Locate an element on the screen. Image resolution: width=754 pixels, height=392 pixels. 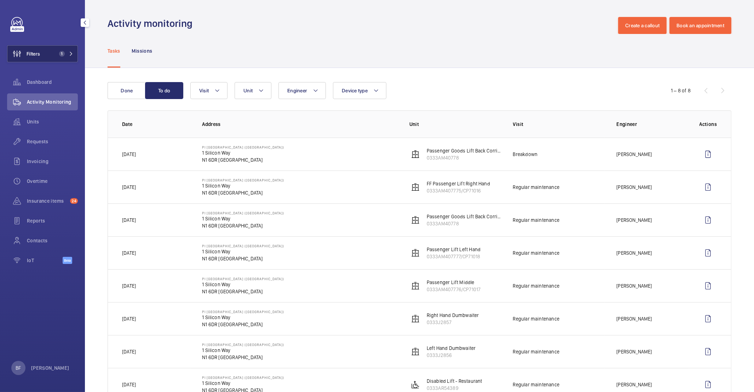
p: Visit is located at coordinates (559, 124).